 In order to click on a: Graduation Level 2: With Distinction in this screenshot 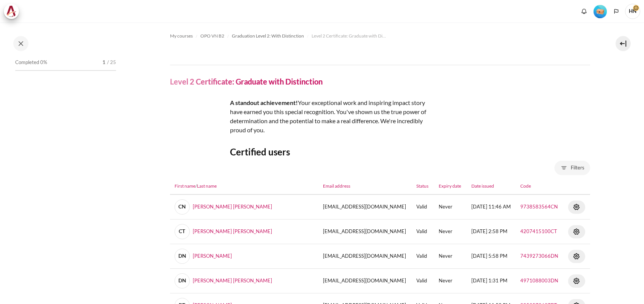, I will do `click(268, 36)`.